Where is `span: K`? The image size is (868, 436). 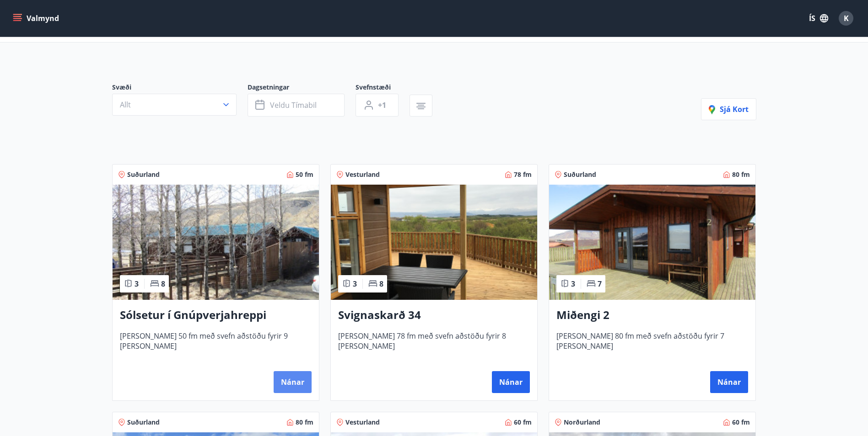
span: K is located at coordinates (846, 19).